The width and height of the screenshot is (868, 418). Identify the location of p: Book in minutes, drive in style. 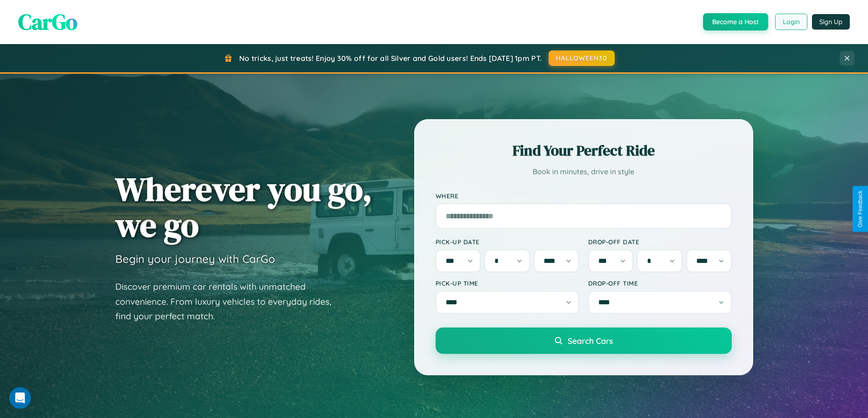
(583, 172).